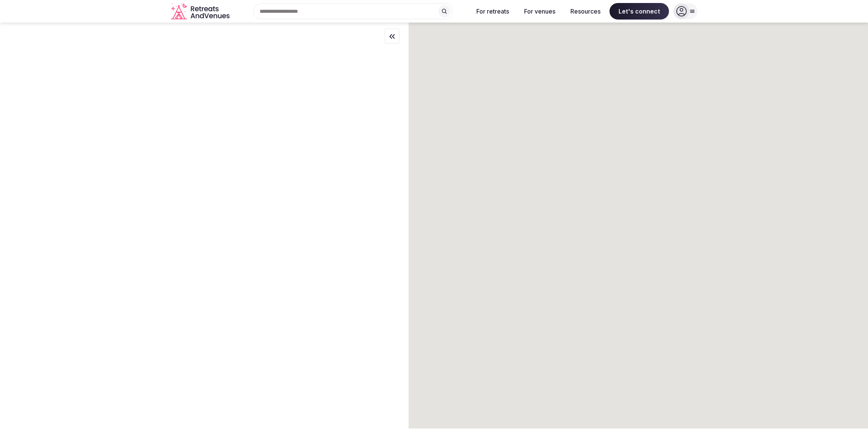 Image resolution: width=868 pixels, height=433 pixels. What do you see at coordinates (540, 11) in the screenshot?
I see `button: For venues` at bounding box center [540, 11].